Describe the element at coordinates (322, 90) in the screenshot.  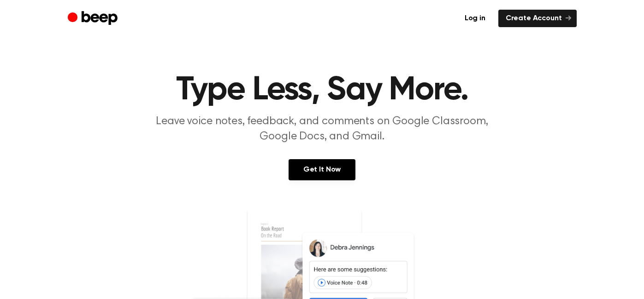
I see `h1: Type Less, Say More.` at that location.